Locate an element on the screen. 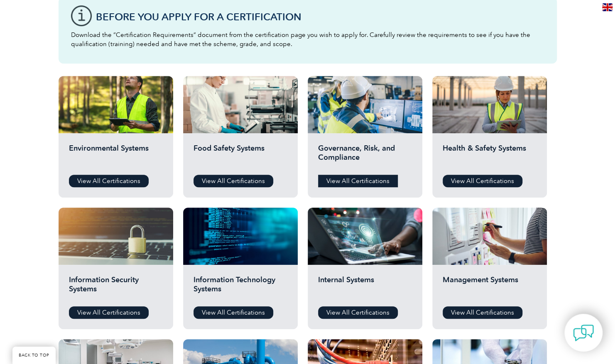 This screenshot has height=364, width=615. h2: Information Technology Systems is located at coordinates (240, 288).